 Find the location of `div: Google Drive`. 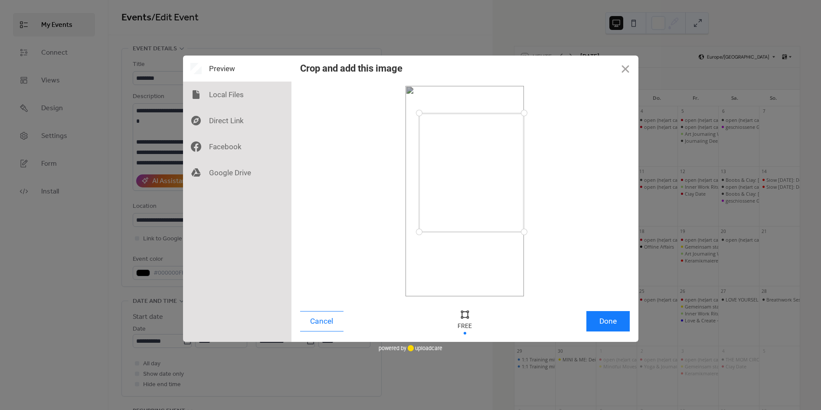

div: Google Drive is located at coordinates (237, 173).